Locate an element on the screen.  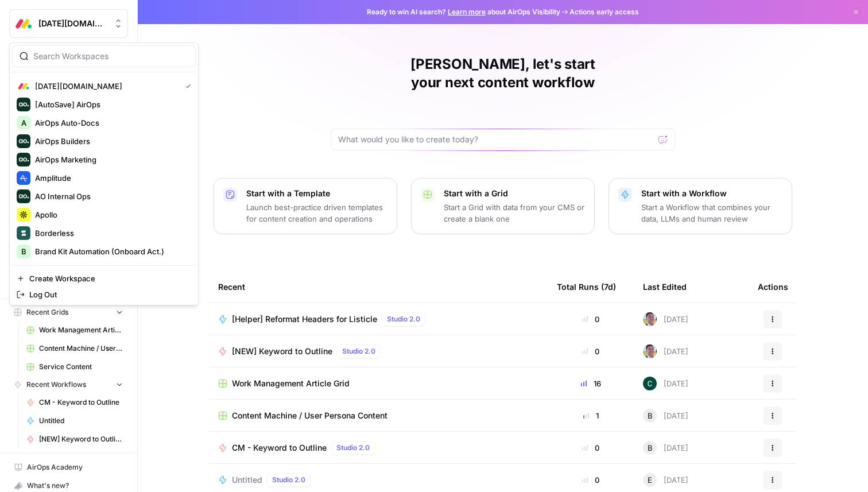
button: Start with a GridStart a Grid with data from your CMS or create a blank one is located at coordinates (503, 206).